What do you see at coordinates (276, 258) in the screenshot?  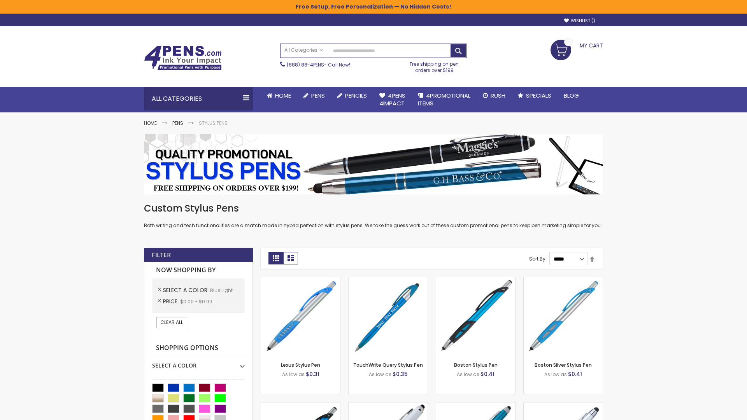 I see `strong: Grid` at bounding box center [276, 258].